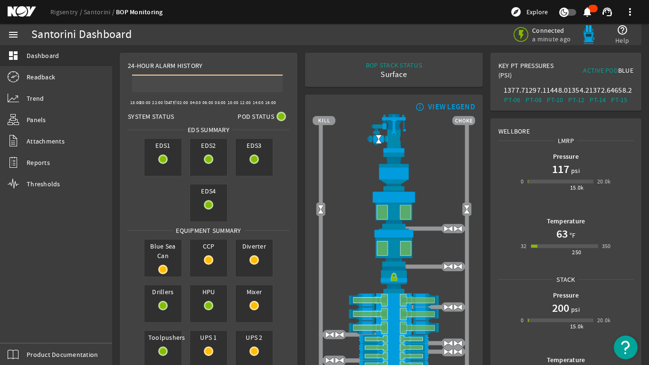 The height and width of the screenshot is (365, 649). Describe the element at coordinates (100, 12) in the screenshot. I see `a: Santorini` at that location.